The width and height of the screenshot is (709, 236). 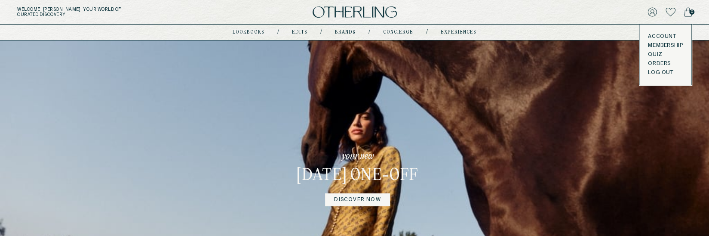 I want to click on a: Quiz, so click(x=665, y=55).